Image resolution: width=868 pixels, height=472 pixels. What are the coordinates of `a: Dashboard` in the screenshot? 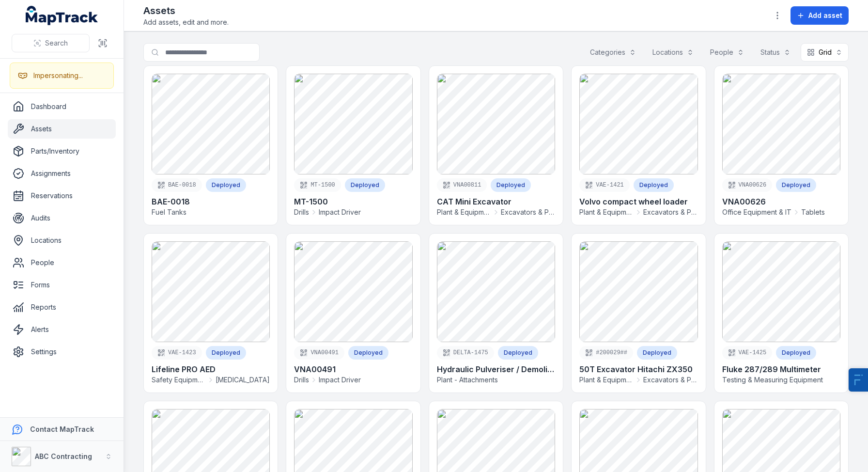 It's located at (62, 106).